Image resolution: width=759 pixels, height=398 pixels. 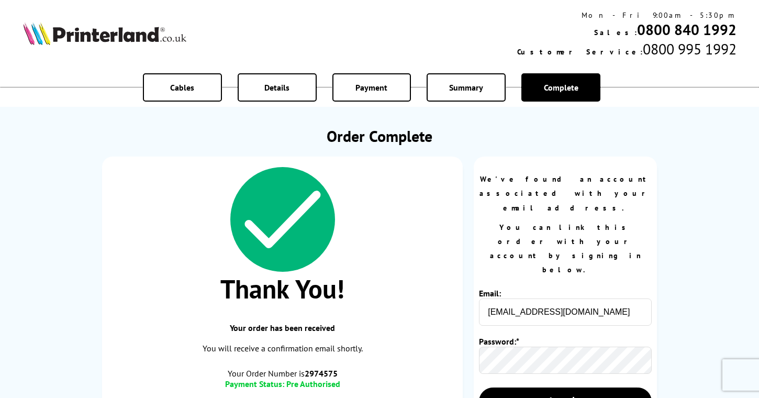 I want to click on p: We've found an account associated with your email address., so click(x=565, y=194).